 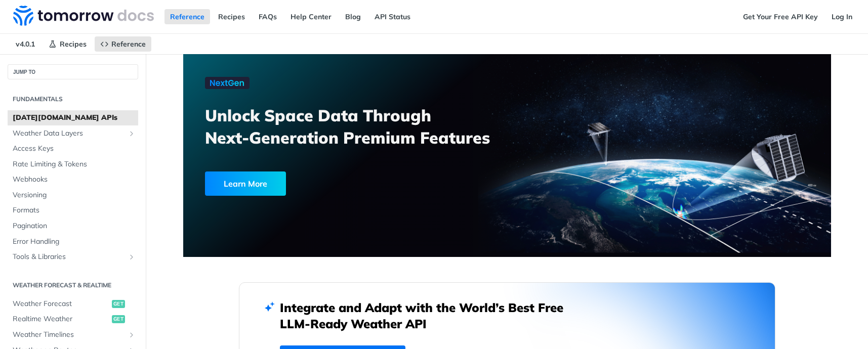 I want to click on span: Rate Limiting & Tokens, so click(x=74, y=165).